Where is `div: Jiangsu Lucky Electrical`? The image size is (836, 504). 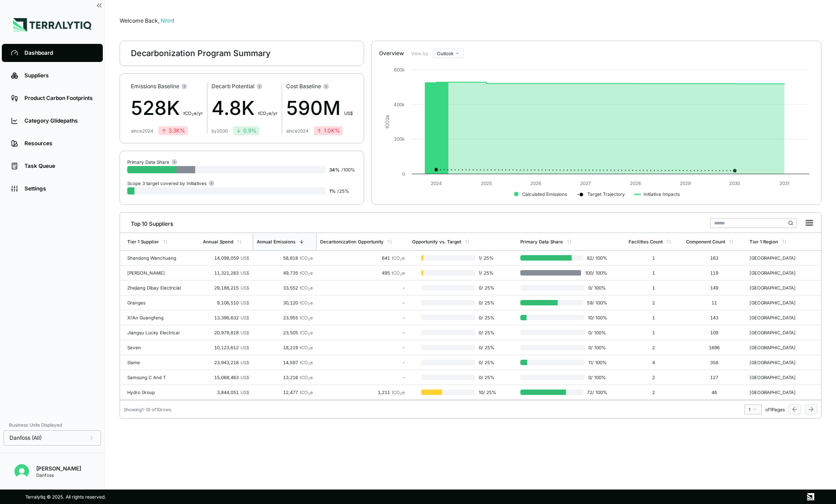 div: Jiangsu Lucky Electrical is located at coordinates (156, 333).